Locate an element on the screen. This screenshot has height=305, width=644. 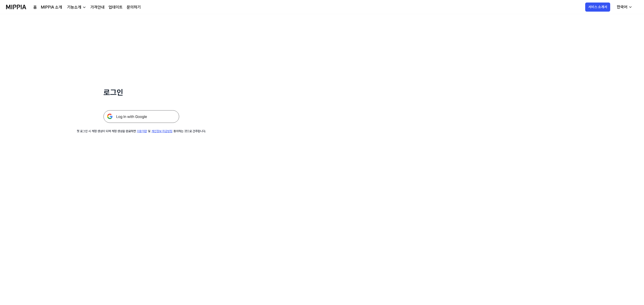
div: 한국어 is located at coordinates (622, 7).